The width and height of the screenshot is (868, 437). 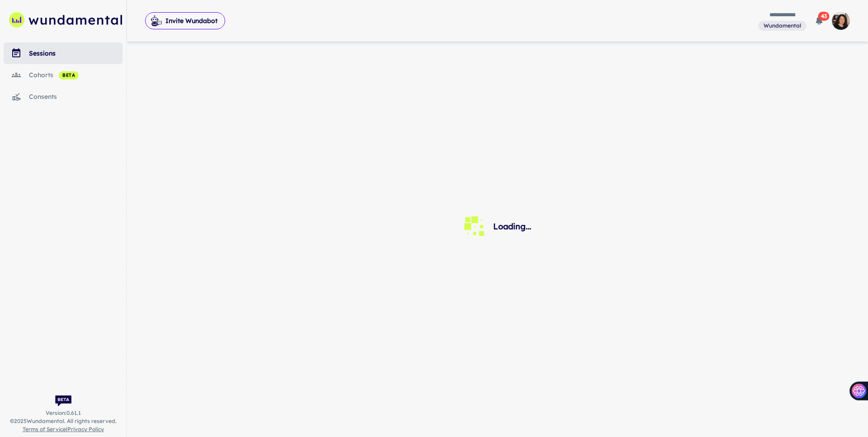 What do you see at coordinates (782, 25) in the screenshot?
I see `span: You are a member of this workspace. Contact your workspace owner for assistance.` at bounding box center [782, 25].